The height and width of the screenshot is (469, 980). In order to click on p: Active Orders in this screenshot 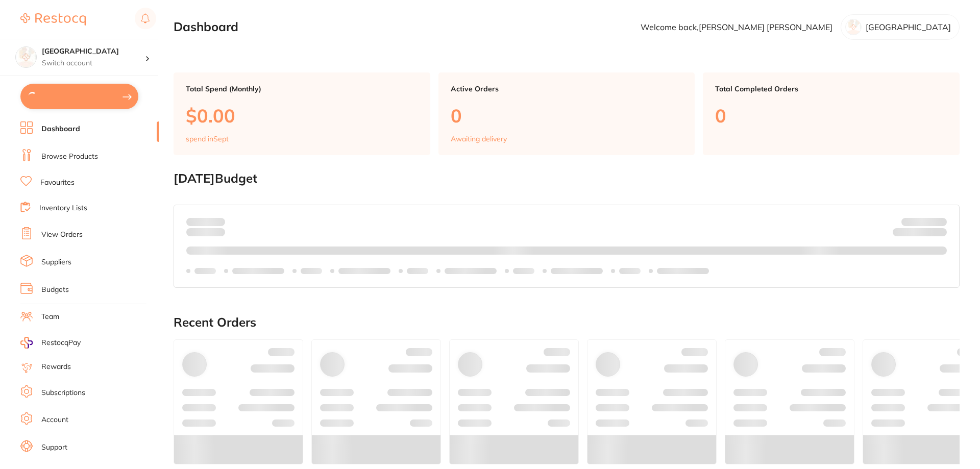, I will do `click(567, 89)`.